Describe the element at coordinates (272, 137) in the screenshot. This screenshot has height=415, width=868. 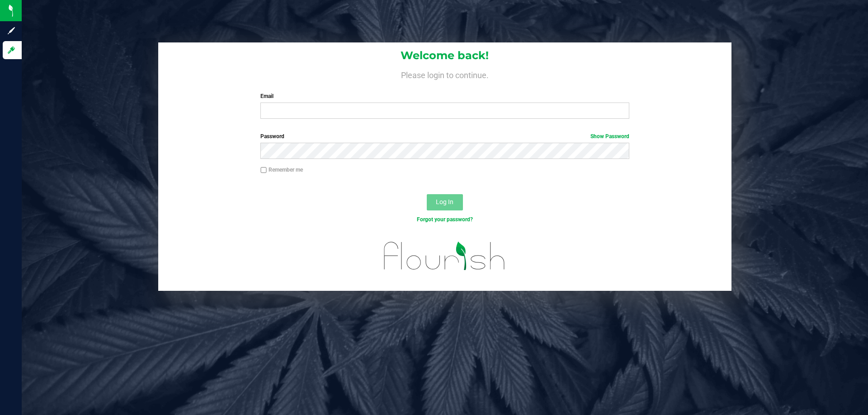
I see `span: Password` at that location.